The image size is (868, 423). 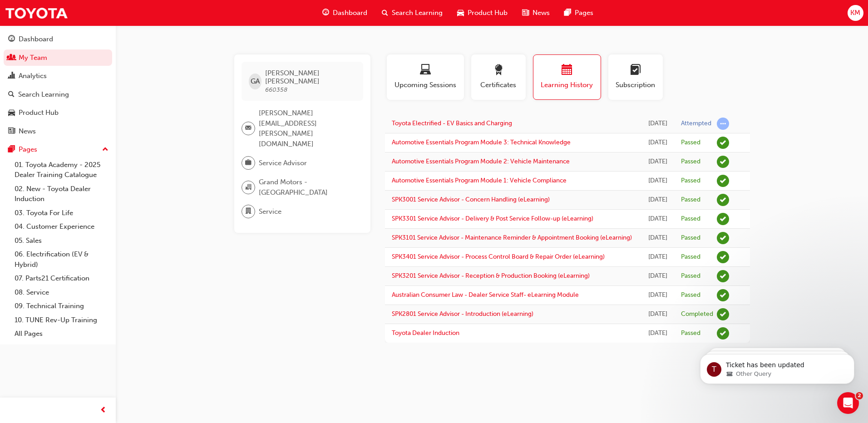 What do you see at coordinates (636, 77) in the screenshot?
I see `button: Subscription` at bounding box center [636, 77].